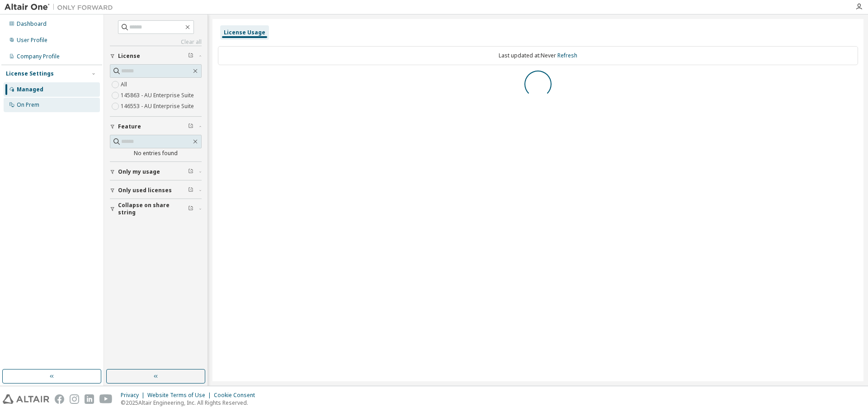 Image resolution: width=868 pixels, height=412 pixels. I want to click on a: Refresh, so click(568, 55).